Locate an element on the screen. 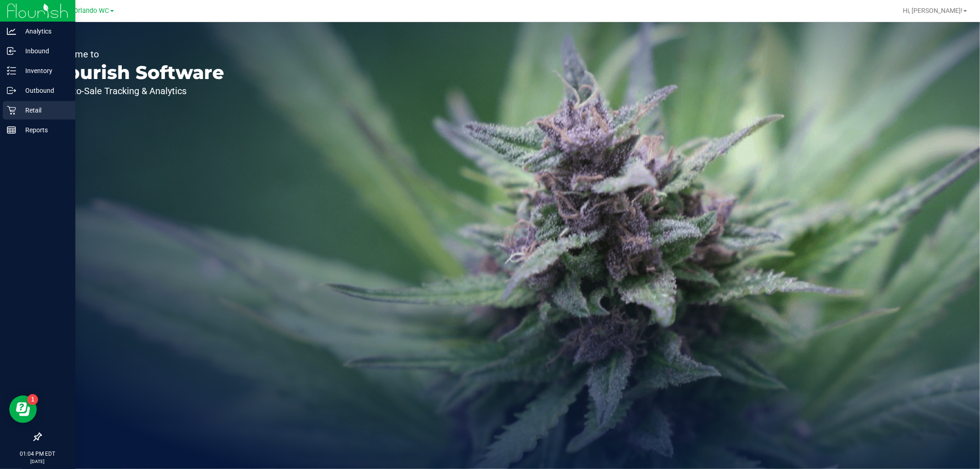 This screenshot has width=980, height=469. inline-svg: Inventory is located at coordinates (11, 71).